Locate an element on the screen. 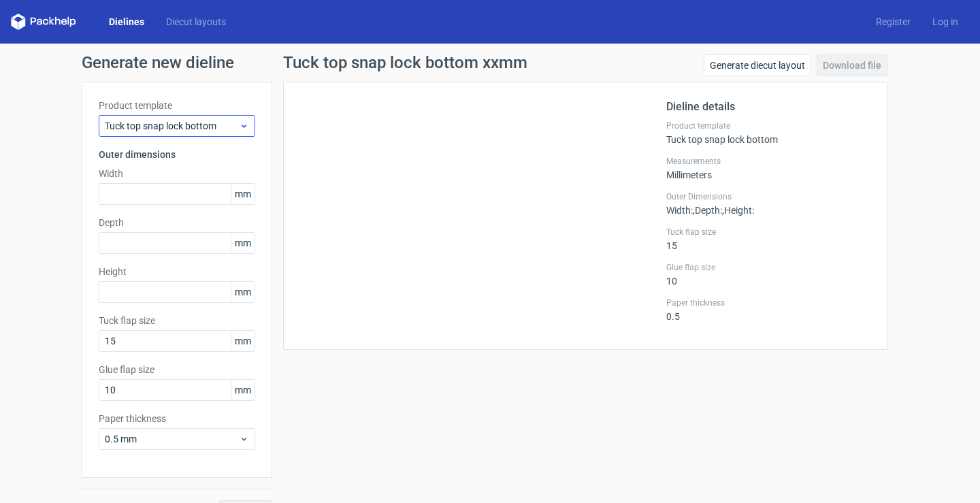  h3: Outer dimensions is located at coordinates (177, 154).